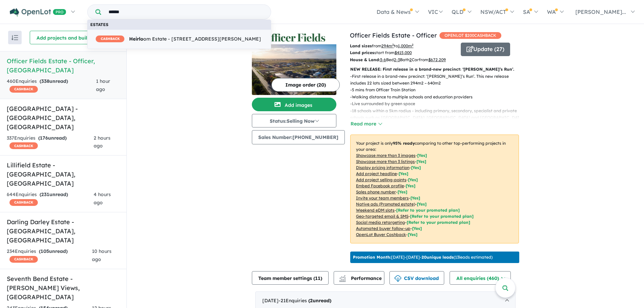 This screenshot has width=644, height=308. Describe the element at coordinates (438, 257) in the screenshot. I see `b: 20 unique leads` at that location.